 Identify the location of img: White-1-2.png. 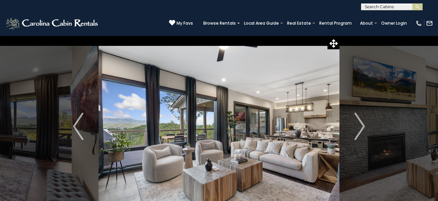
(52, 23).